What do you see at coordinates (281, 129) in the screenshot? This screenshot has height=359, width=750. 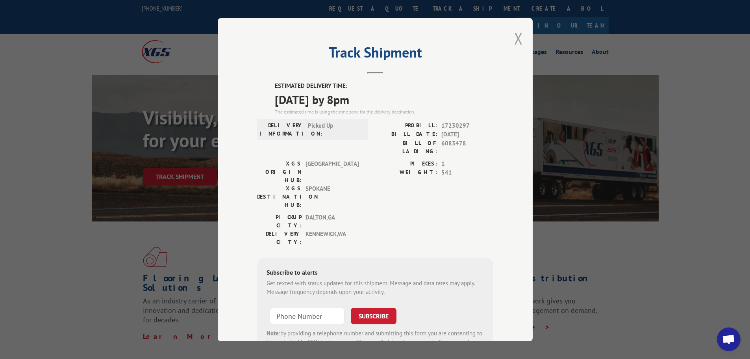 I see `label: DELIVERY INFORMATION:` at bounding box center [281, 129].